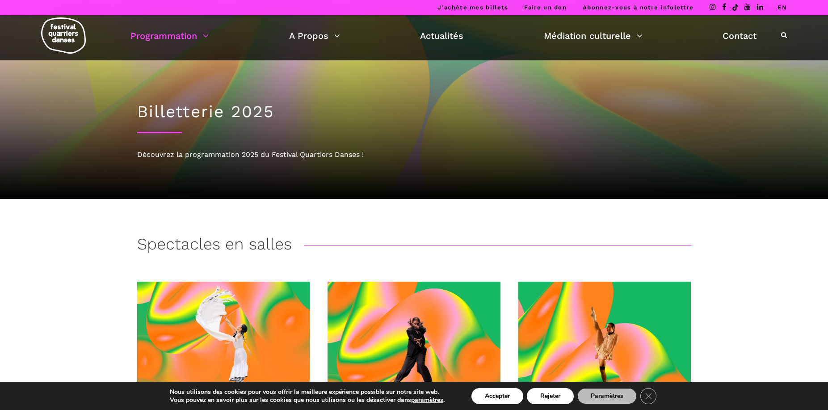 The width and height of the screenshot is (828, 410). I want to click on a: Médiation culturelle, so click(593, 36).